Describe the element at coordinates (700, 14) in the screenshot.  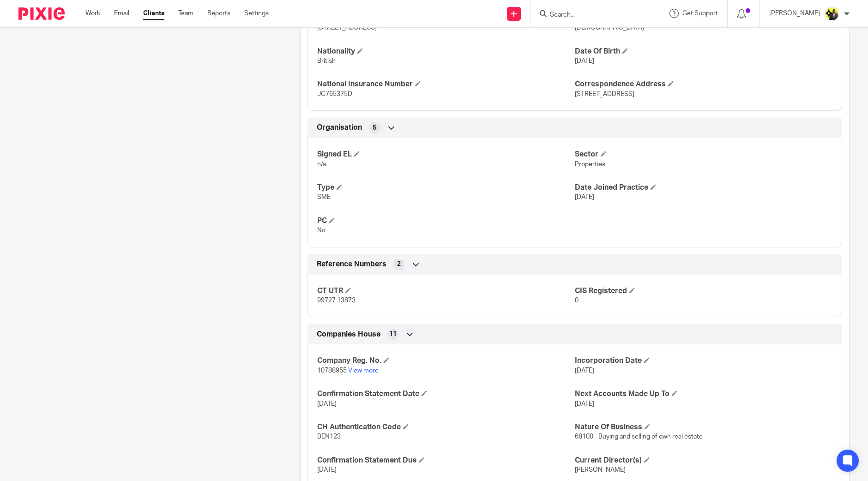
I see `span: Get Support` at that location.